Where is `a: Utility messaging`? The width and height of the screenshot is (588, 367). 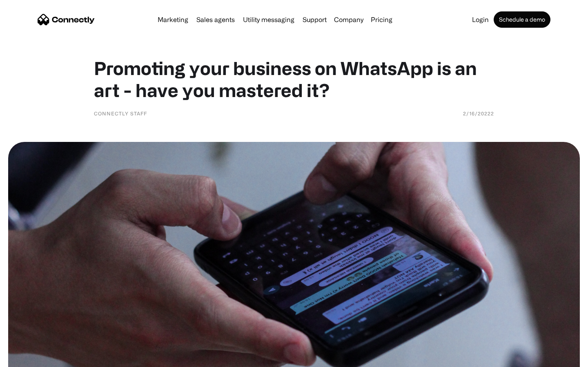
a: Utility messaging is located at coordinates (269, 20).